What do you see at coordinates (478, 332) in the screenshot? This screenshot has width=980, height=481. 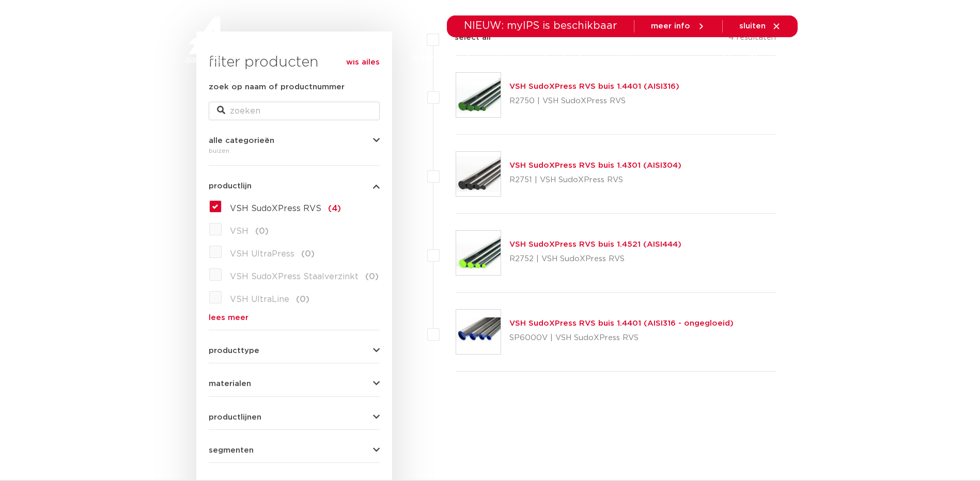 I see `img: Thumbnail for VSH SudoXPress RVS buis 1.4401 (AISI316 - ongegloeid)` at bounding box center [478, 332].